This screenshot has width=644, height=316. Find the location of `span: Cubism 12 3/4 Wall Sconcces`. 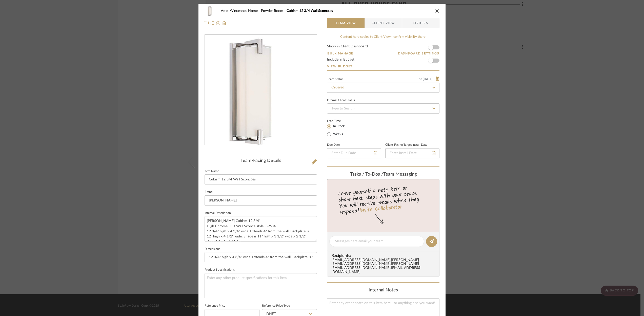

span: Cubism 12 3/4 Wall Sconcces is located at coordinates (310, 11).